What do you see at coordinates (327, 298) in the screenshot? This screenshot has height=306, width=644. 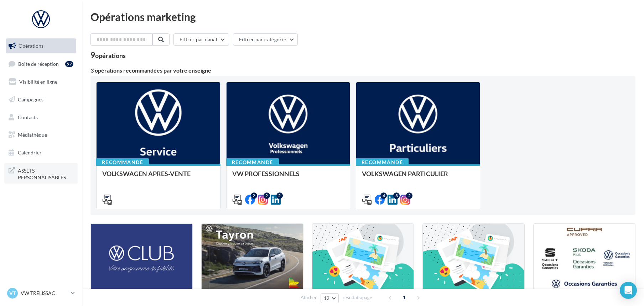 I see `span: 12` at bounding box center [327, 298].